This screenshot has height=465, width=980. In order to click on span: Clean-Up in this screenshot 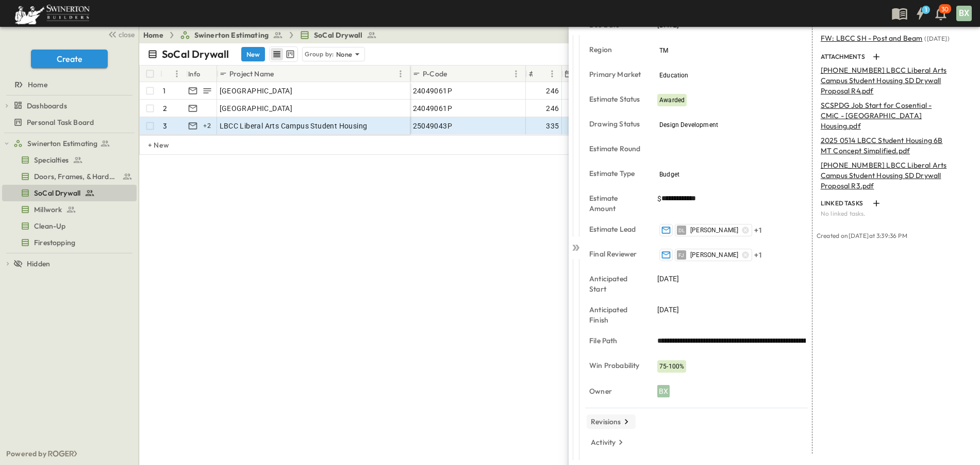, I will do `click(50, 226)`.